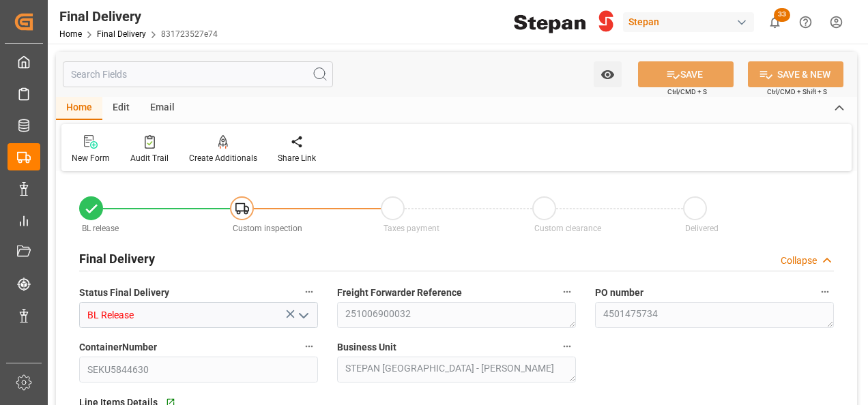 Image resolution: width=868 pixels, height=405 pixels. I want to click on span: Ctrl/CMD + S, so click(687, 91).